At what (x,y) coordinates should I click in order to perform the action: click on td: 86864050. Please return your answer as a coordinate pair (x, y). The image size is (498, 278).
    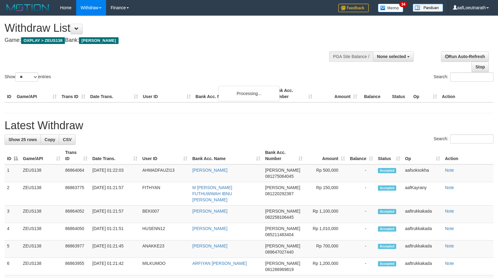
    Looking at the image, I should click on (76, 231).